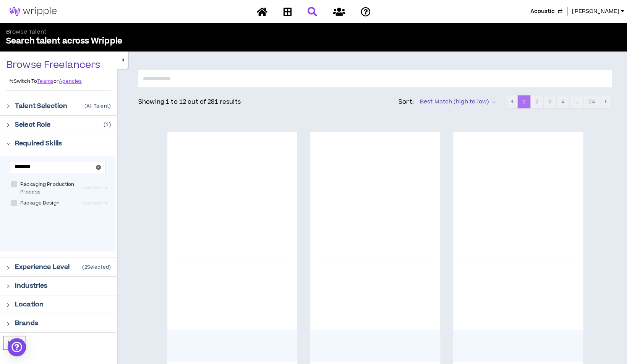 The image size is (627, 364). Describe the element at coordinates (97, 268) in the screenshot. I see `p: ( 2 Selected)` at that location.